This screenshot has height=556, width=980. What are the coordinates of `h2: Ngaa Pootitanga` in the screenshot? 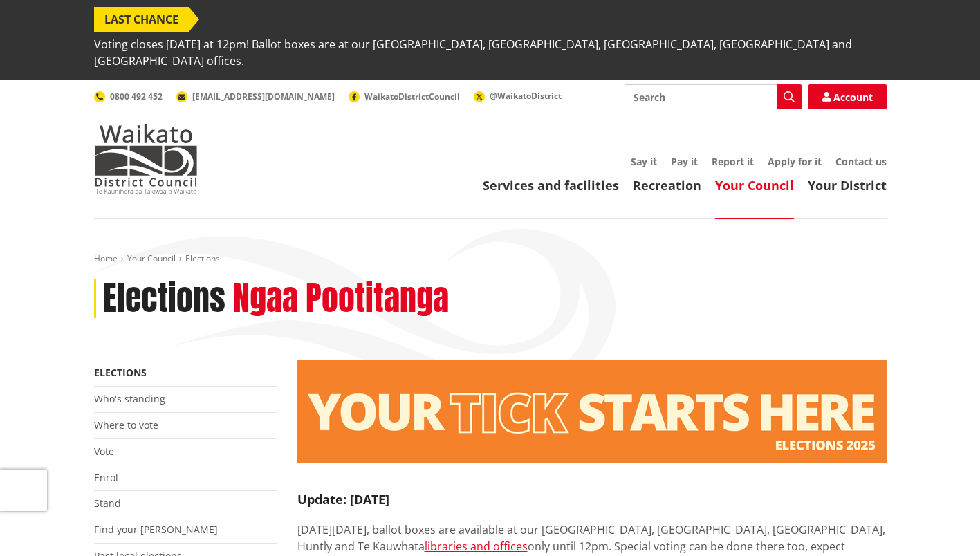 It's located at (341, 299).